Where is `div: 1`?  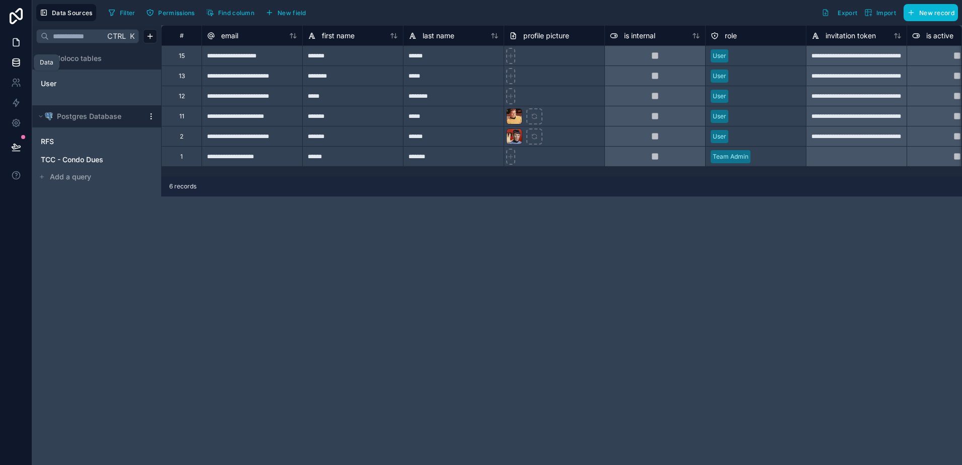 div: 1 is located at coordinates (181, 157).